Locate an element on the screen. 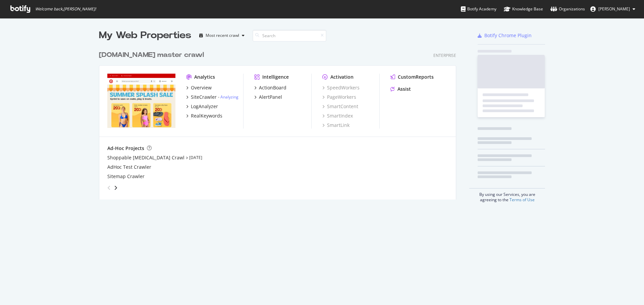  button: Most recent crawl is located at coordinates (222, 36).